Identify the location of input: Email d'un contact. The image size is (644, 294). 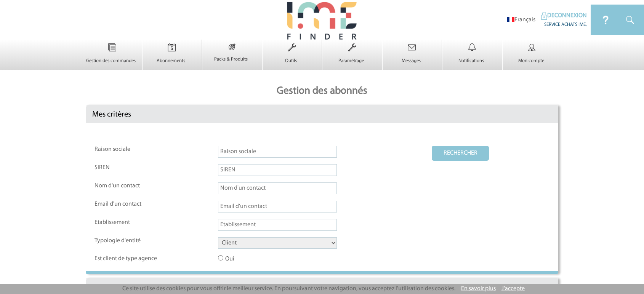
(278, 206).